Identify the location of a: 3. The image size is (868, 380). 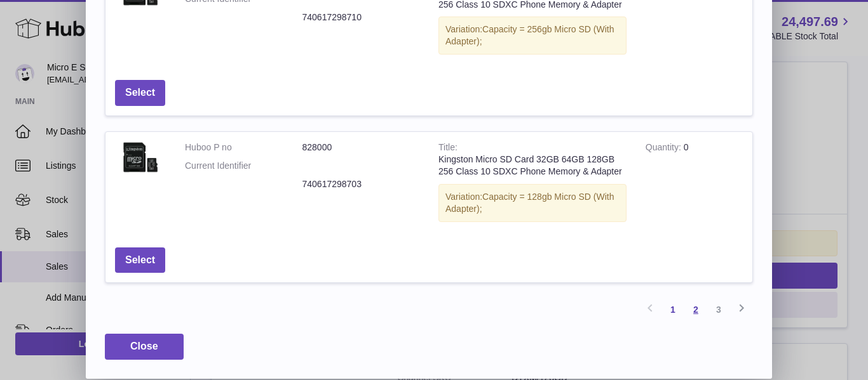
(719, 310).